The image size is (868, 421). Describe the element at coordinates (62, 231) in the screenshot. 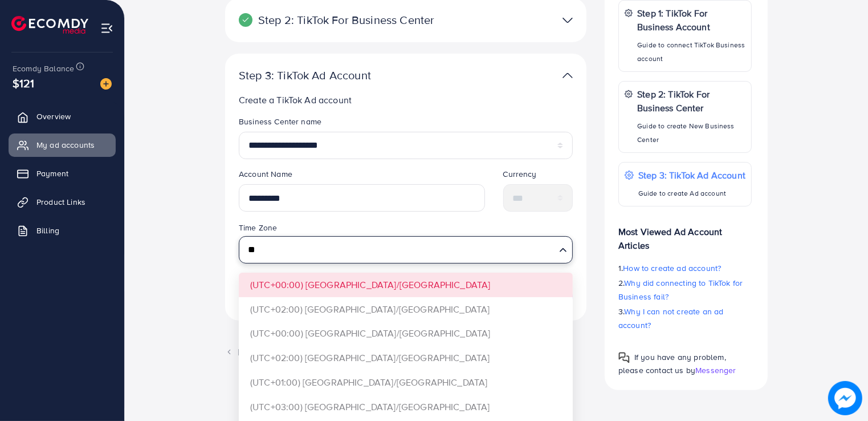

I see `a: Billing` at that location.